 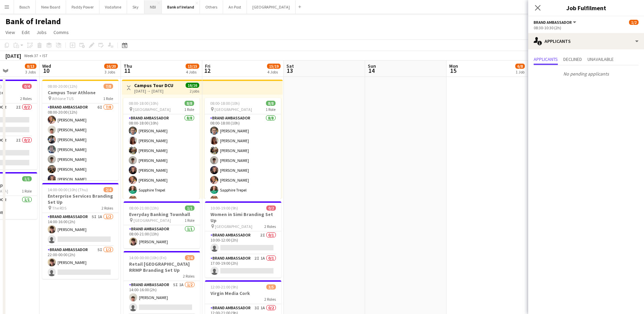 What do you see at coordinates (83, 7) in the screenshot?
I see `button: Paddy Power` at bounding box center [83, 7].